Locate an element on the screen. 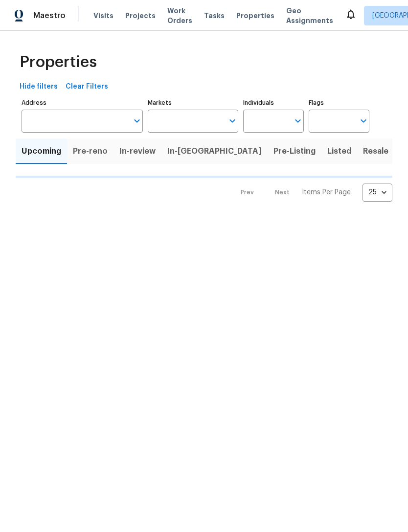  label: Individuals is located at coordinates (273, 103).